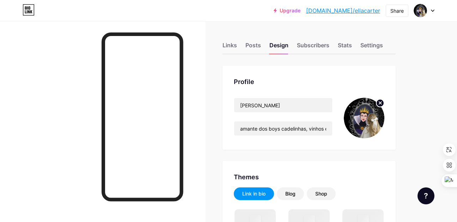  I want to click on div: Design, so click(279, 47).